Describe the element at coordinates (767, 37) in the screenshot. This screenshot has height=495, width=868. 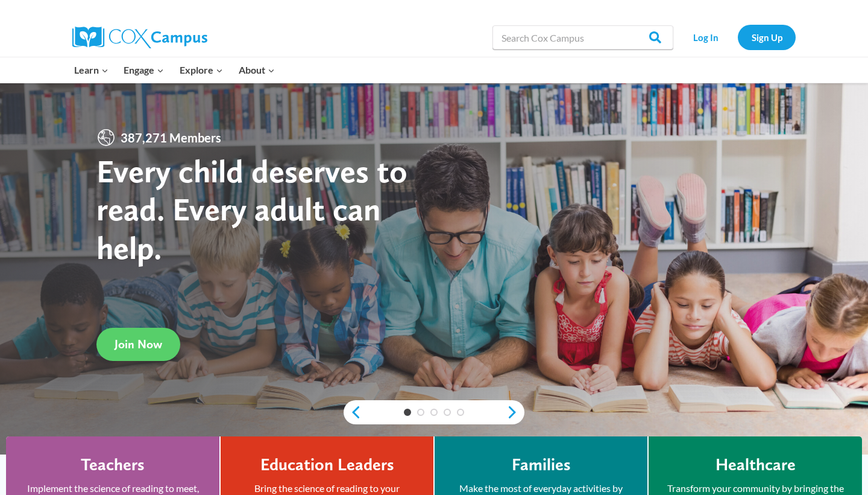
I see `a: Sign Up` at that location.